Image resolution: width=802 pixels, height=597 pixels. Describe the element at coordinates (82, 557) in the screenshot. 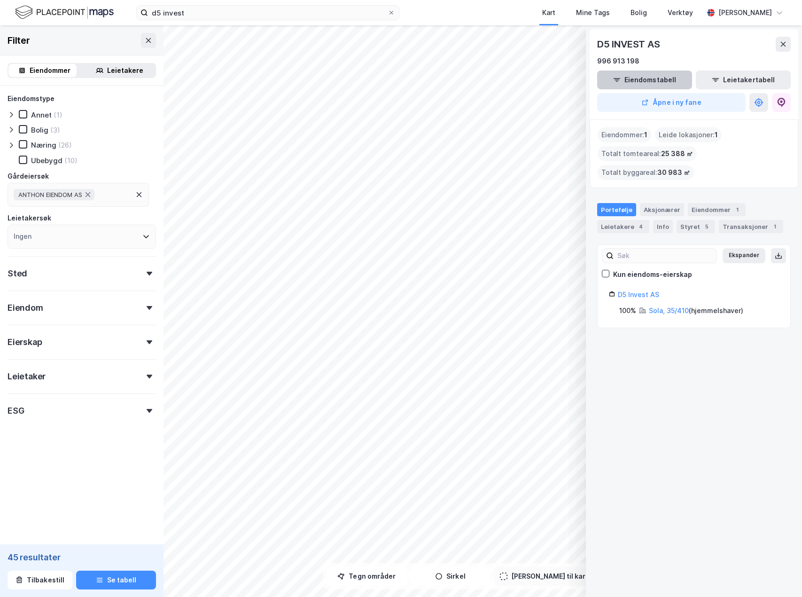

I see `div: 45 resultater` at that location.